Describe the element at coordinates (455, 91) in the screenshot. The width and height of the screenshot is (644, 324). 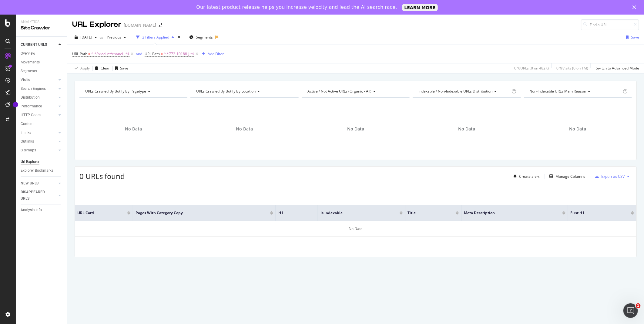
I see `span: Indexable / Non-Indexable URLs distribution` at that location.